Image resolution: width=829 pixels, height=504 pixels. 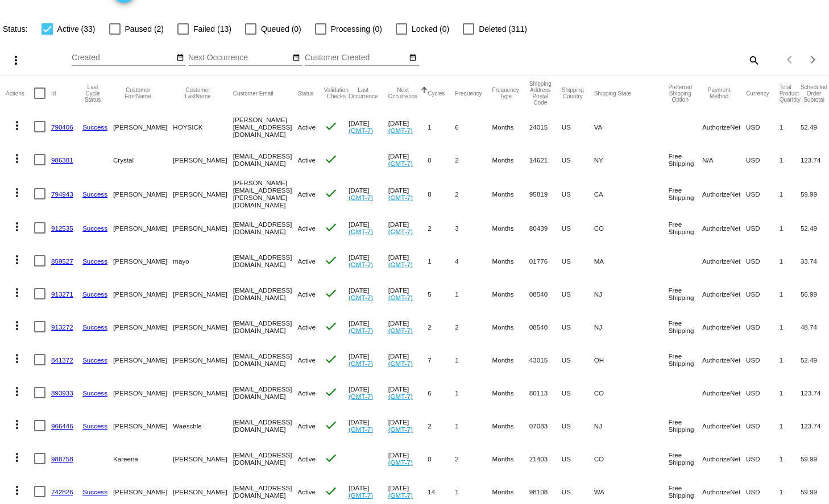 I want to click on mat-cell: 95819, so click(x=546, y=194).